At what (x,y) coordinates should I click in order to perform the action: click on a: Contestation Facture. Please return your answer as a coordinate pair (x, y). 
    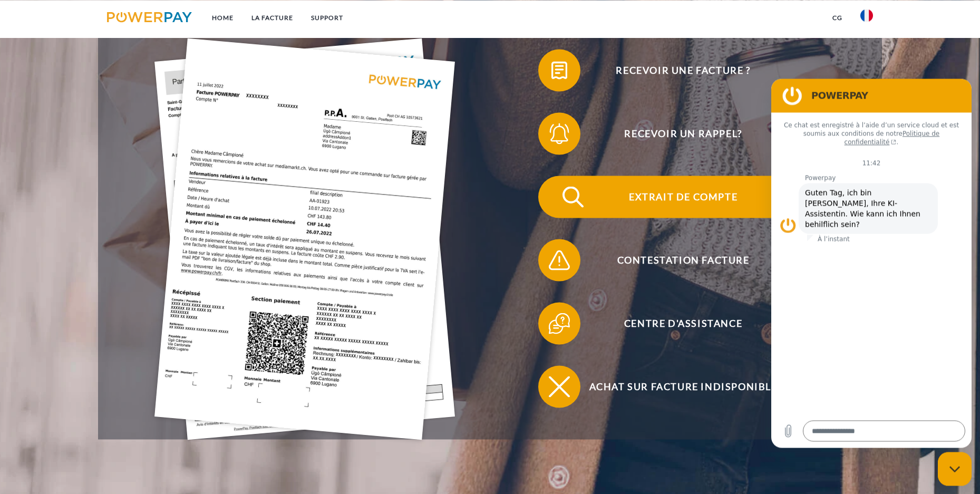
    Looking at the image, I should click on (675, 260).